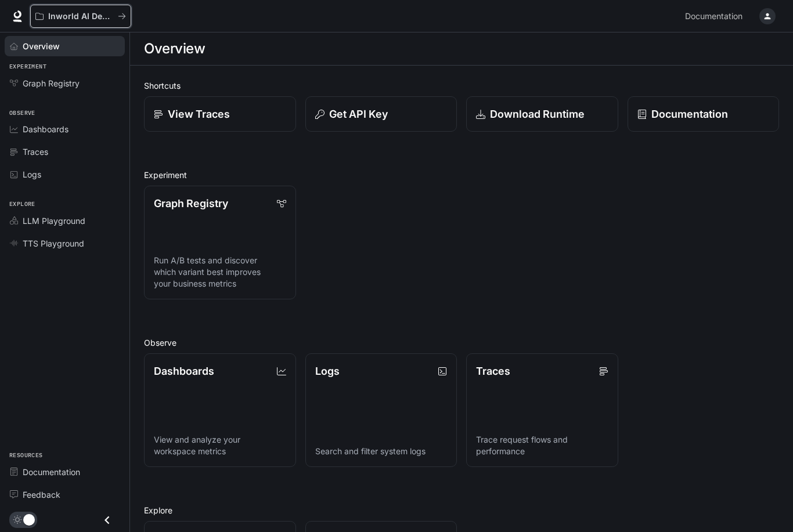 The height and width of the screenshot is (532, 793). What do you see at coordinates (542, 114) in the screenshot?
I see `a: Download Runtime` at bounding box center [542, 114].